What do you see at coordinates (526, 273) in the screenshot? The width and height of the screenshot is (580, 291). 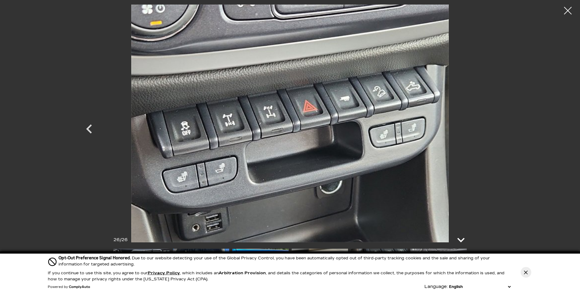 I see `button: Close Button` at bounding box center [526, 273].